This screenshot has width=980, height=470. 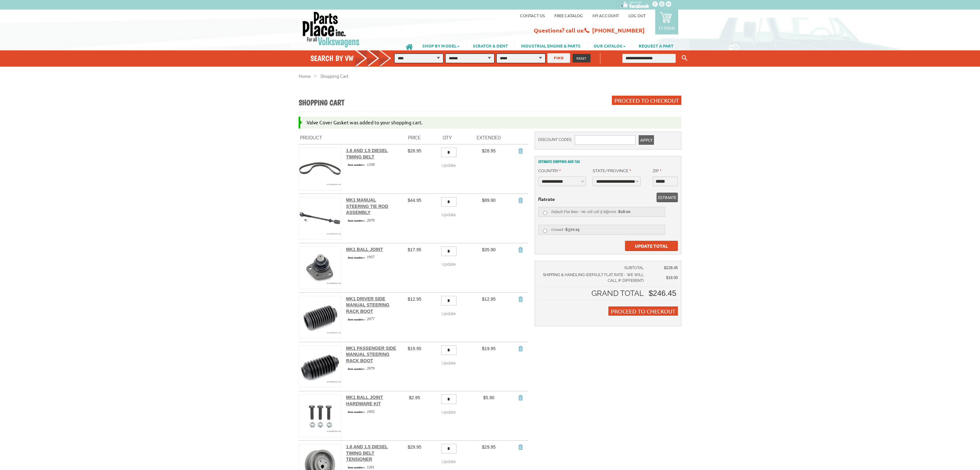 What do you see at coordinates (354, 58) in the screenshot?
I see `h4: Search by VW` at bounding box center [354, 58].